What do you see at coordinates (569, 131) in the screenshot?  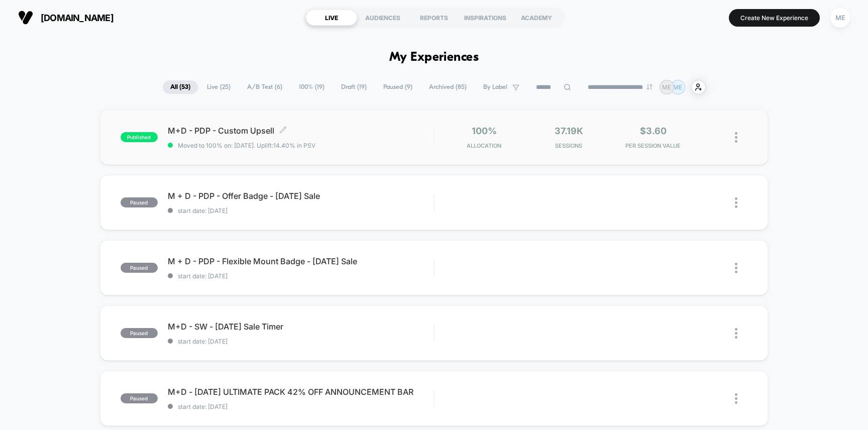 I see `span: 37.19k` at bounding box center [569, 131].